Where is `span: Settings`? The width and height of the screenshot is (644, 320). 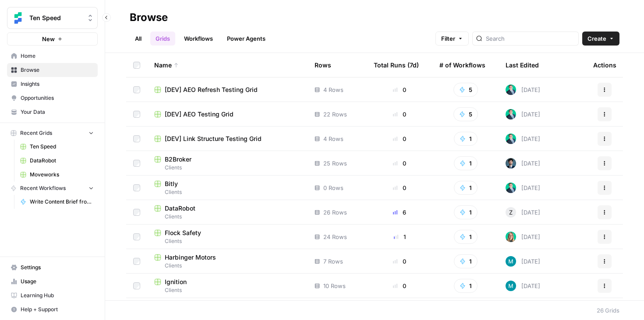 span: Settings is located at coordinates (57, 268).